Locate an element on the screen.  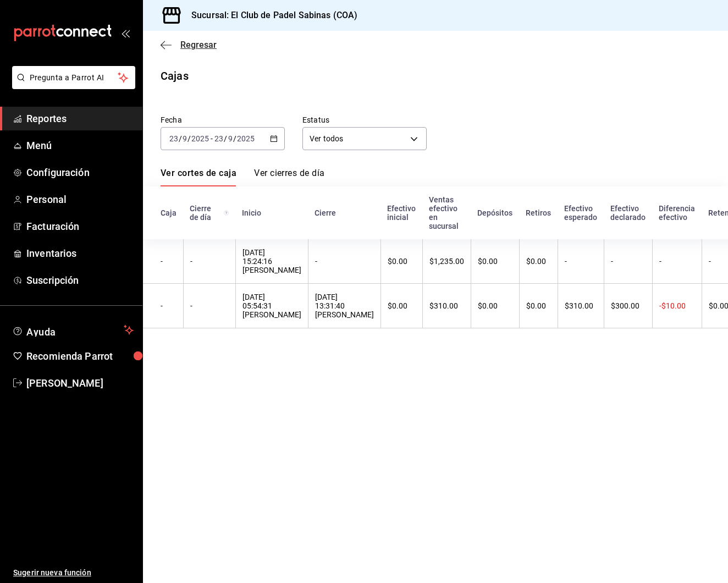
h3: Sucursal: El Club de Padel Sabinas (COA) is located at coordinates (270, 16).